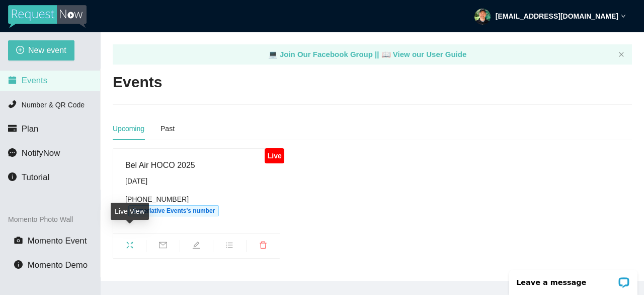  Describe the element at coordinates (12, 79) in the screenshot. I see `span: calendar` at that location.